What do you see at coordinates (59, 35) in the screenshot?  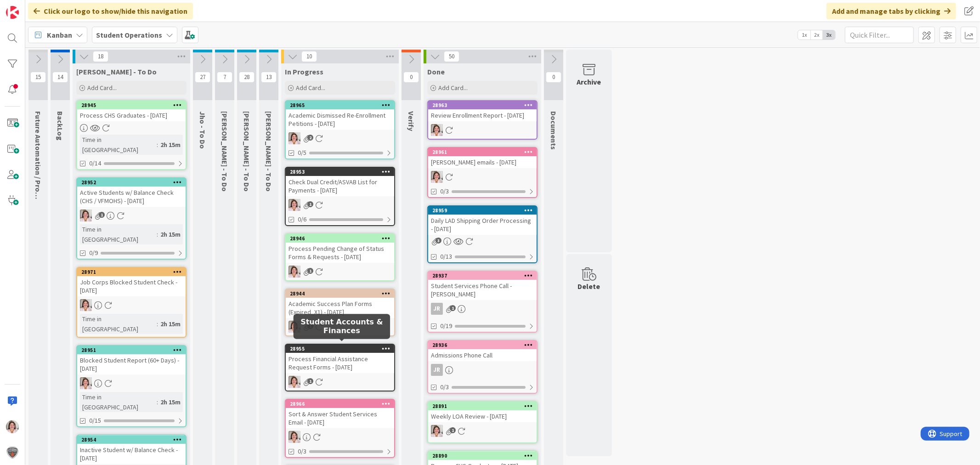 I see `span: Kanban` at bounding box center [59, 35].